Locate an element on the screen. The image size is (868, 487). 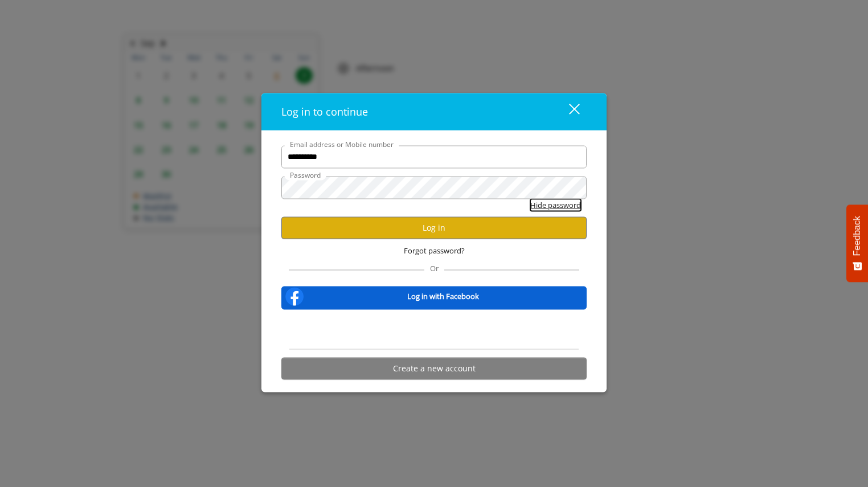
div: close dialog is located at coordinates (567, 112).